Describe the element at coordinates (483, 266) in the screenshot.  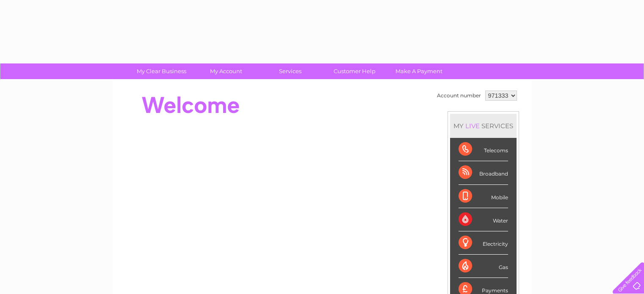
I see `div: Gas` at that location.